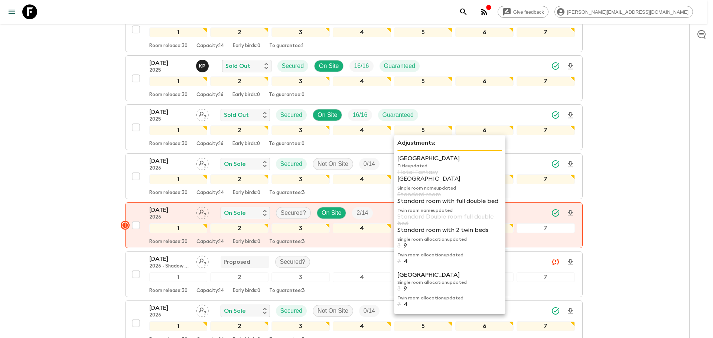 This screenshot has width=713, height=338. Describe the element at coordinates (450, 240) in the screenshot. I see `p: Single room allocation updated` at that location.